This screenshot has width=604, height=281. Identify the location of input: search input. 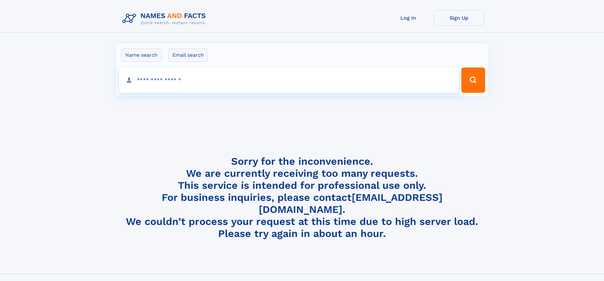
(289, 80).